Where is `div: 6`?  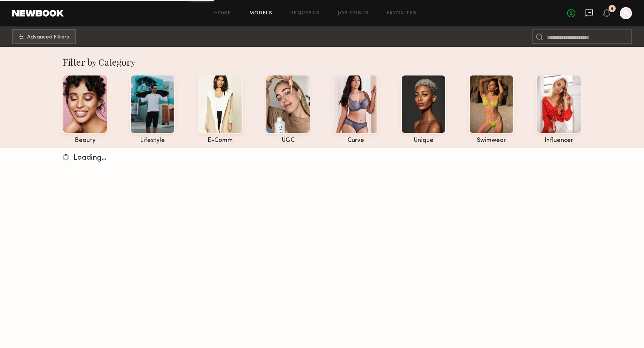 div: 6 is located at coordinates (613, 9).